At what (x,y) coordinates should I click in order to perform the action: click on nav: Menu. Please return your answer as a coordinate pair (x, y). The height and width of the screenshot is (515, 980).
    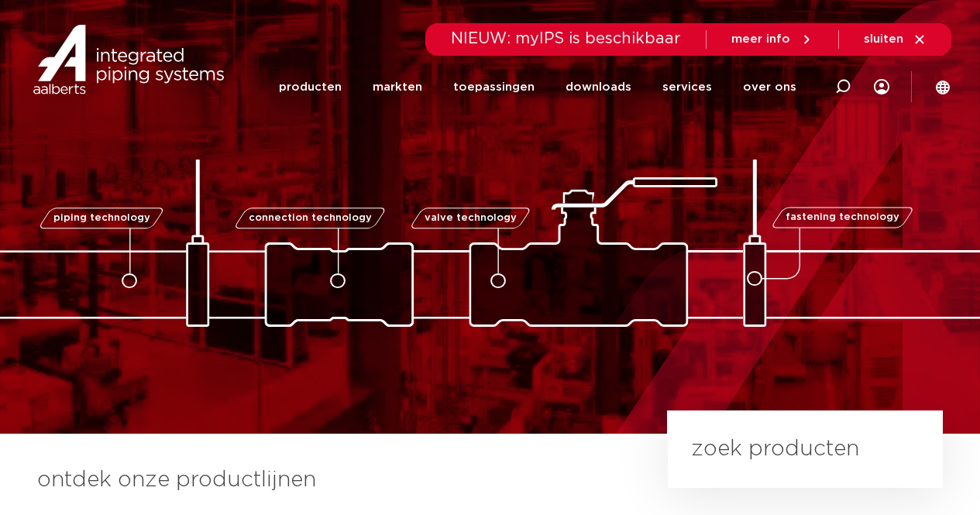
    Looking at the image, I should click on (537, 86).